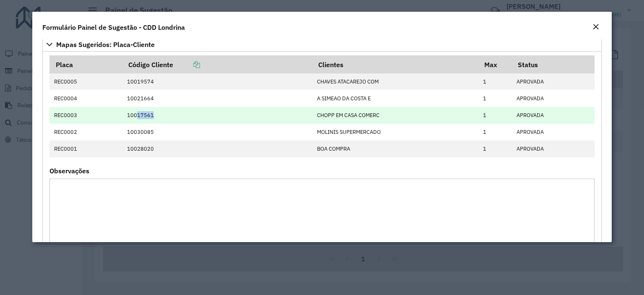 The width and height of the screenshot is (644, 295). What do you see at coordinates (395, 149) in the screenshot?
I see `td: BOA COMPRA` at bounding box center [395, 149].